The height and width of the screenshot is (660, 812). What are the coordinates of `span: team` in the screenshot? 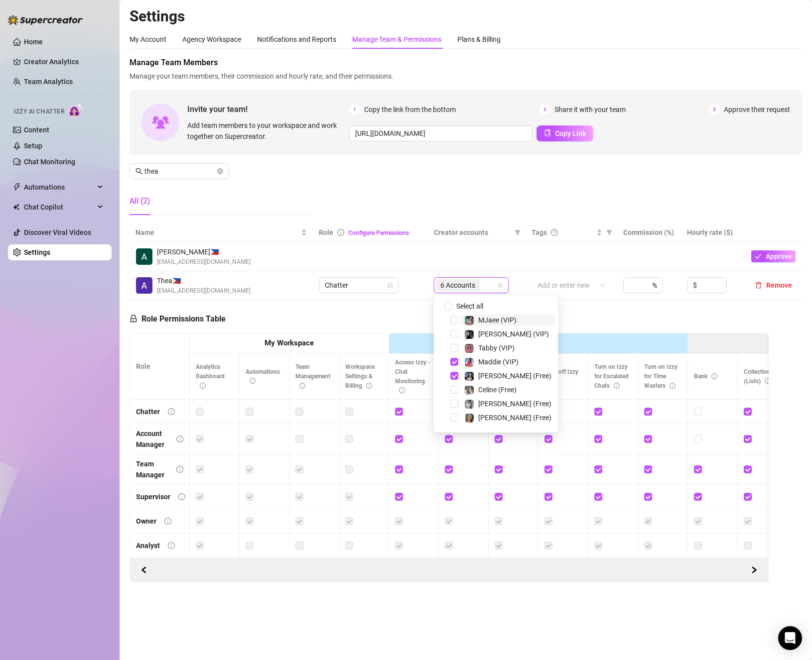 It's located at (500, 286).